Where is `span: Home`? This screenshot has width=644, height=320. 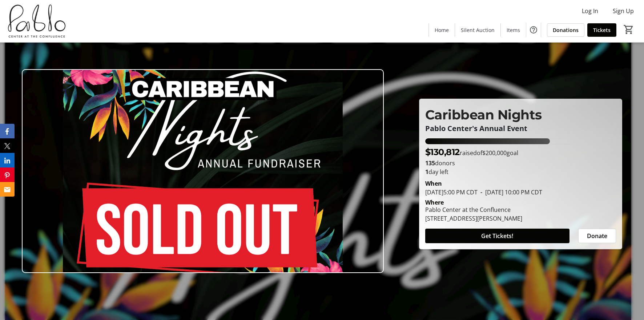
span: Home is located at coordinates (441, 30).